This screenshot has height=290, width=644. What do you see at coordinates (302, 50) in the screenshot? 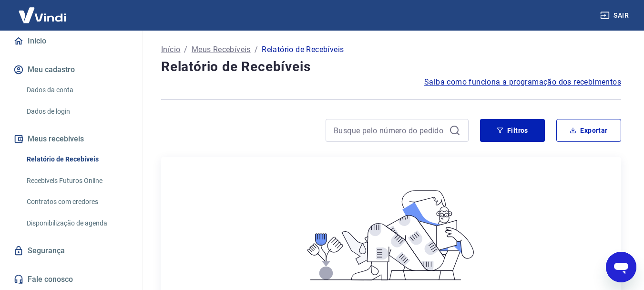
I see `p: Relatório de Recebíveis` at bounding box center [302, 50].